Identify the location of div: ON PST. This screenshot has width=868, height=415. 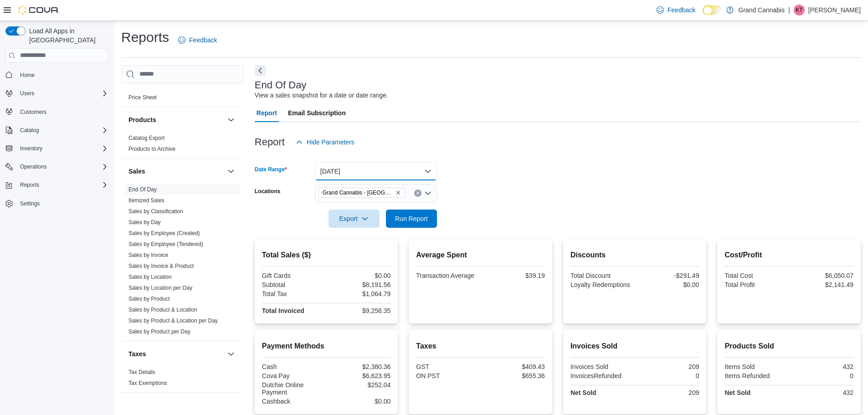
(447, 376).